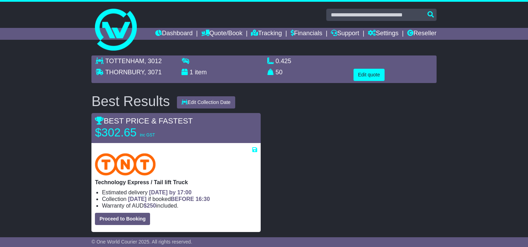  What do you see at coordinates (179, 192) in the screenshot?
I see `li: Estimated delivery` at bounding box center [179, 192].